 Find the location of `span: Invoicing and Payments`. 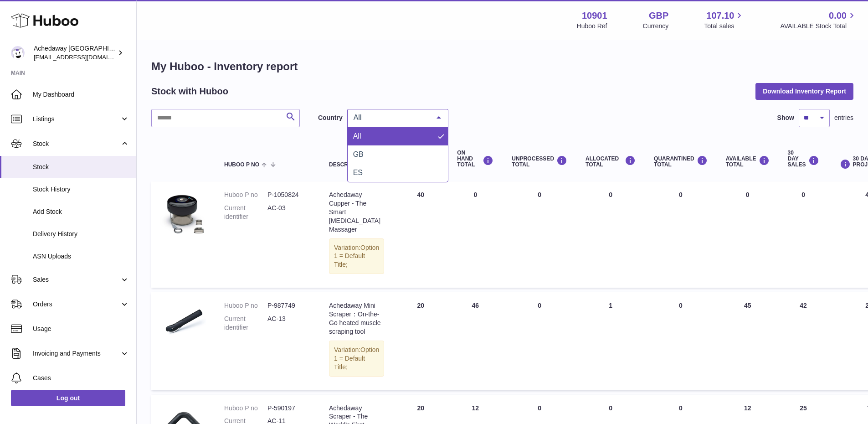

span: Invoicing and Payments is located at coordinates (76, 354).